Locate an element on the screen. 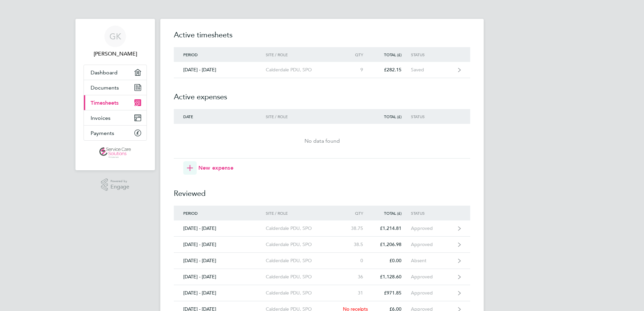  span: New expense is located at coordinates (216, 168).